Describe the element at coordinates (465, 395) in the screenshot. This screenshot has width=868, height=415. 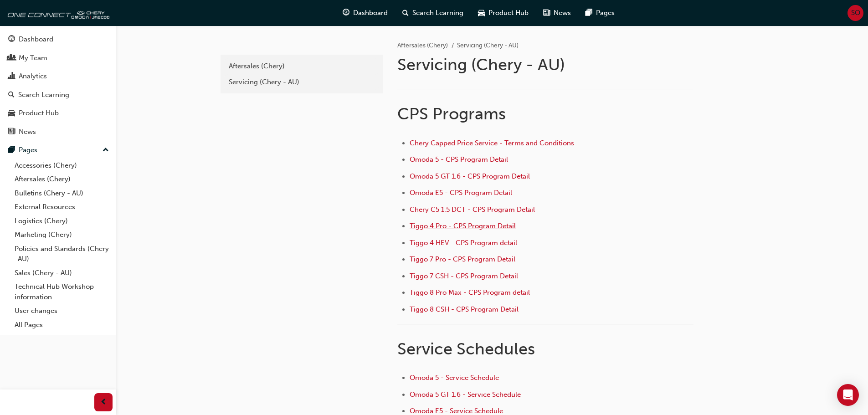
I see `span: Omoda 5 GT 1.6 - Service Schedule` at that location.